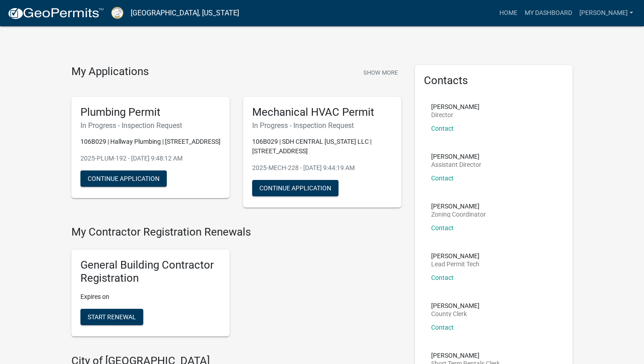 This screenshot has width=644, height=364. Describe the element at coordinates (455, 115) in the screenshot. I see `p: Director` at that location.